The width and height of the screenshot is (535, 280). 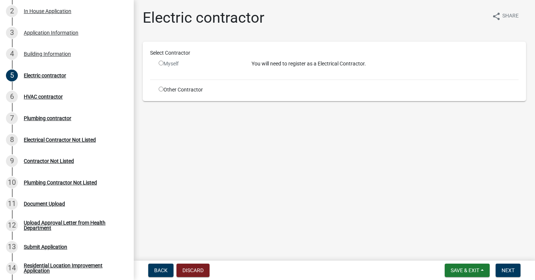 I want to click on div: Residential Location Improvement Application, so click(x=73, y=268).